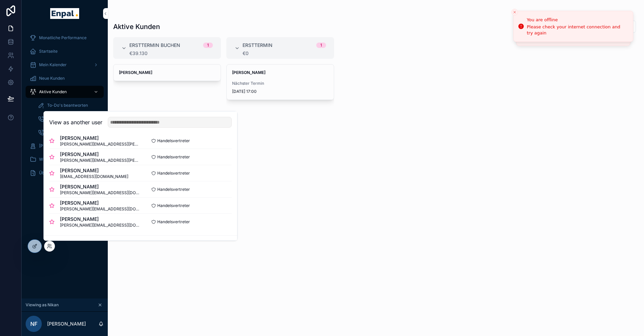  I want to click on button: Close toast, so click(514, 12).